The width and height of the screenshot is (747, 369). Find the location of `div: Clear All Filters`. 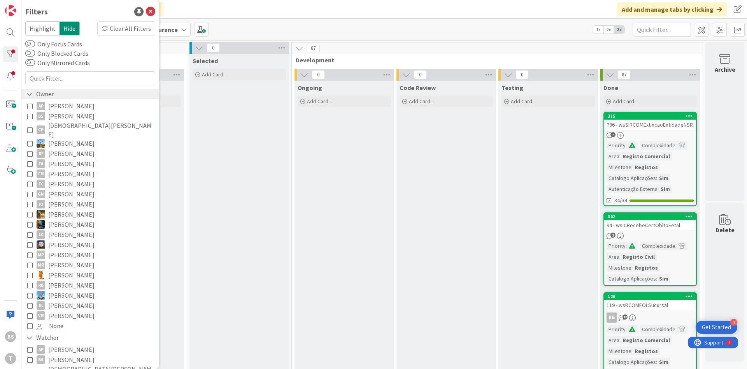

div: Clear All Filters is located at coordinates (126, 28).